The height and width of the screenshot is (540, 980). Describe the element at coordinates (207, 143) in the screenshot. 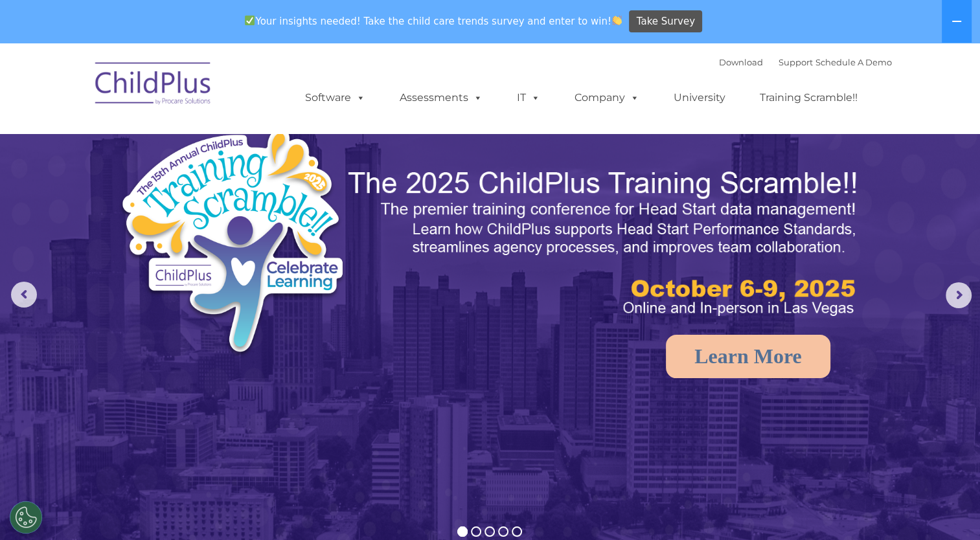

I see `span: Phone number` at that location.